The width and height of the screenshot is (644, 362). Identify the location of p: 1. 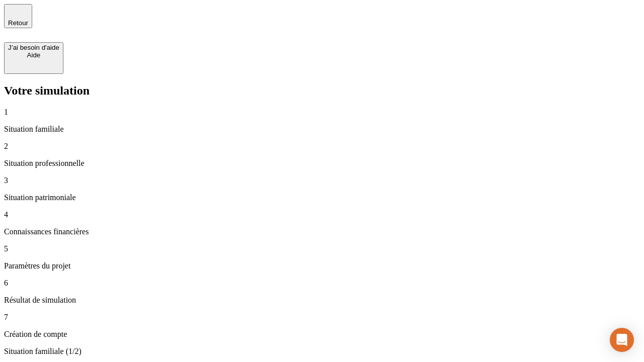
(322, 112).